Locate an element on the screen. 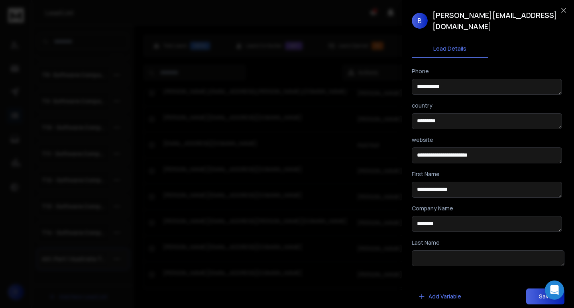 Image resolution: width=574 pixels, height=308 pixels. label: website is located at coordinates (423, 140).